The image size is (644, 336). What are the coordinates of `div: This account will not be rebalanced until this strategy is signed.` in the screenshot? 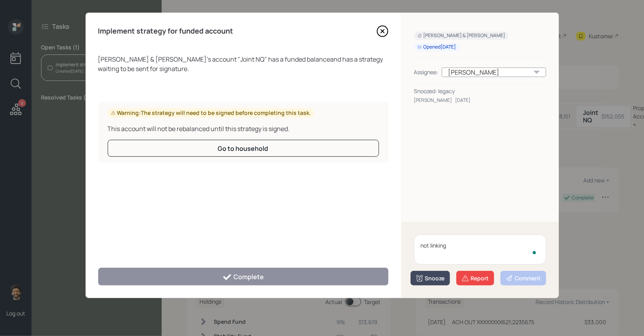 It's located at (244, 129).